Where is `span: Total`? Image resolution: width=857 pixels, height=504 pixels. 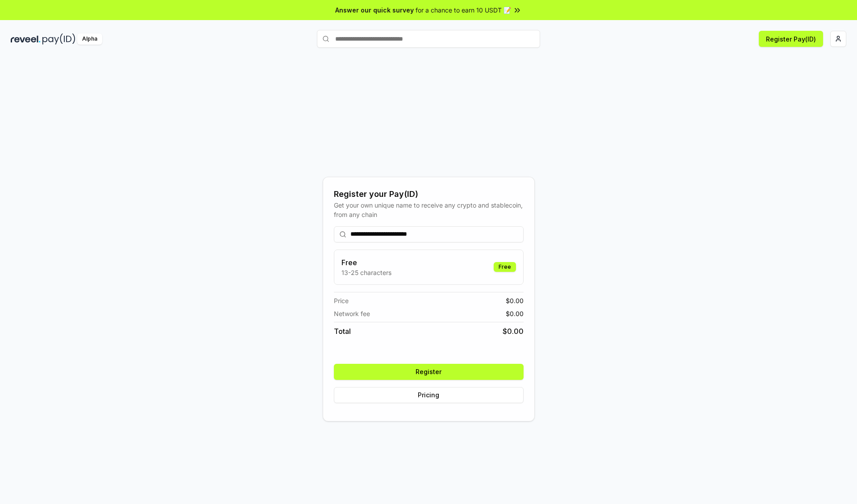 span: Total is located at coordinates (342, 332).